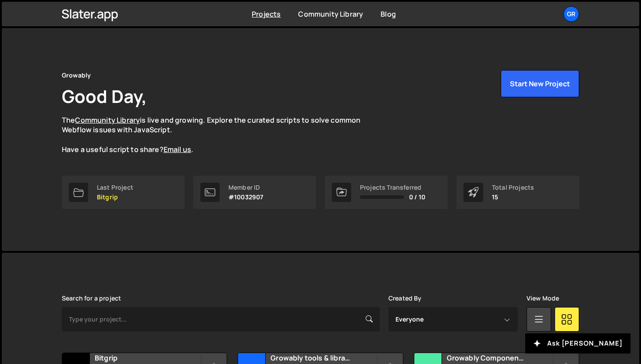 The width and height of the screenshot is (641, 364). I want to click on a: Blog, so click(388, 14).